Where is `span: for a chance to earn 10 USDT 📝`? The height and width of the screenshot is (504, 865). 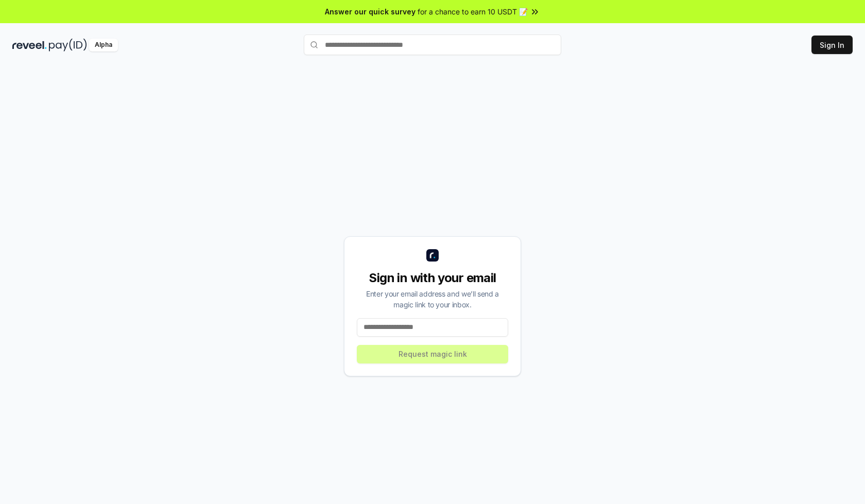
span: for a chance to earn 10 USDT 📝 is located at coordinates (473, 12).